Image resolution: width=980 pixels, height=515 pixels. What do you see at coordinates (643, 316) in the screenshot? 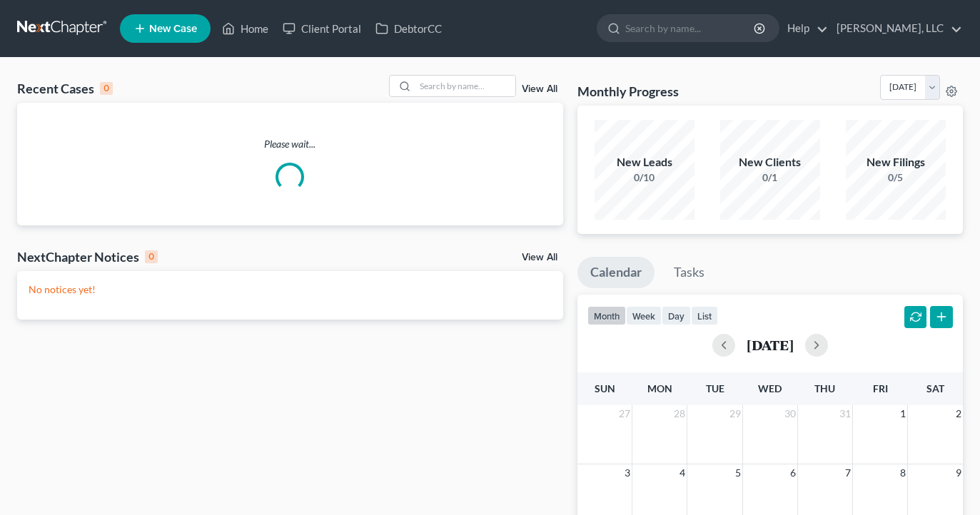
I see `button: week` at bounding box center [643, 316].